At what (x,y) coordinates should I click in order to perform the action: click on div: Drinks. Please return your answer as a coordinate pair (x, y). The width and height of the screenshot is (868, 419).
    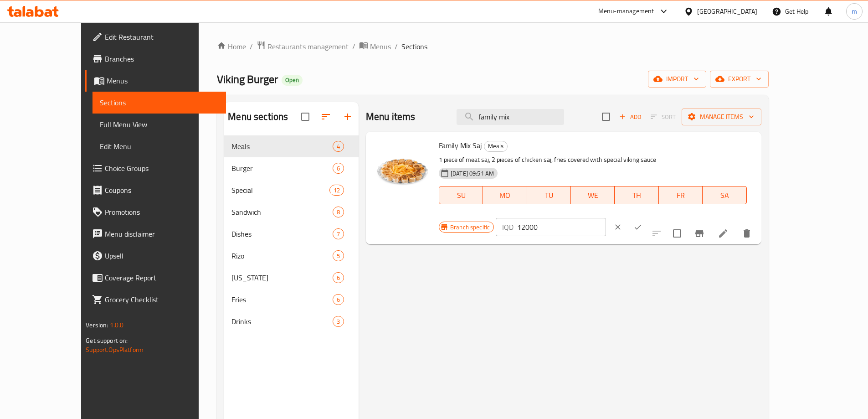
    Looking at the image, I should click on (281, 321).